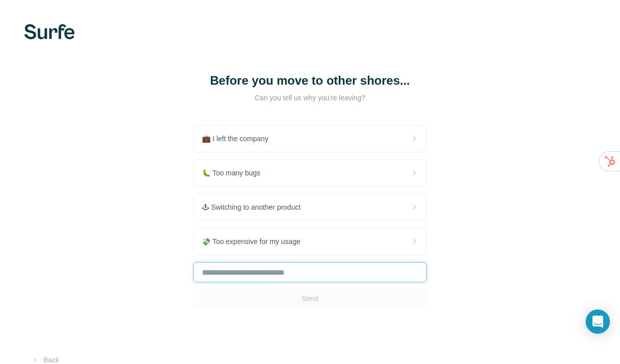 The image size is (620, 364). I want to click on img: Surfe's logo, so click(50, 32).